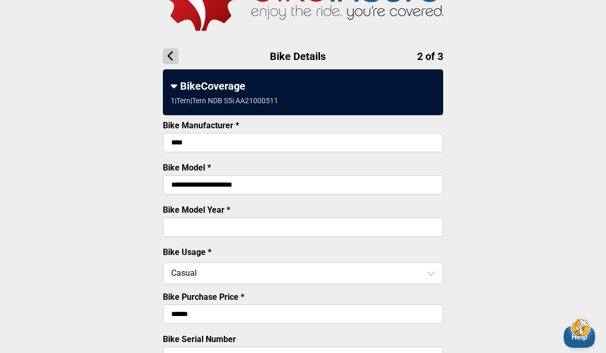  I want to click on label: Bike Serial Number, so click(199, 339).